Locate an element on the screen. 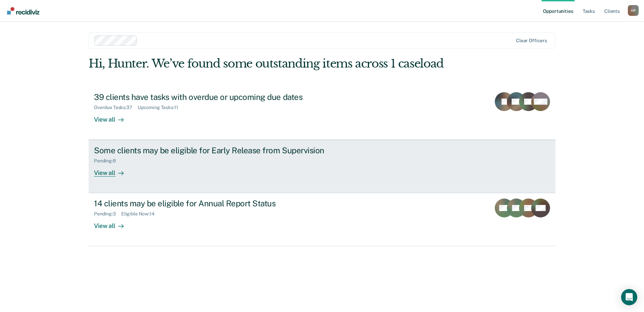 Image resolution: width=644 pixels, height=312 pixels. div: Hi, Hunter. We’ve found some outstanding items across 1 caseload is located at coordinates (275, 64).